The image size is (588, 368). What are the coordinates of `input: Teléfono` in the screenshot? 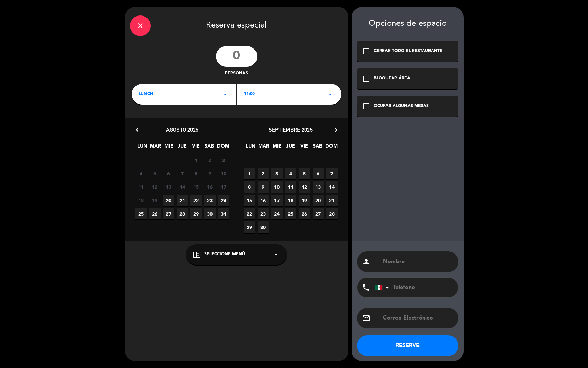 It's located at (413, 288).